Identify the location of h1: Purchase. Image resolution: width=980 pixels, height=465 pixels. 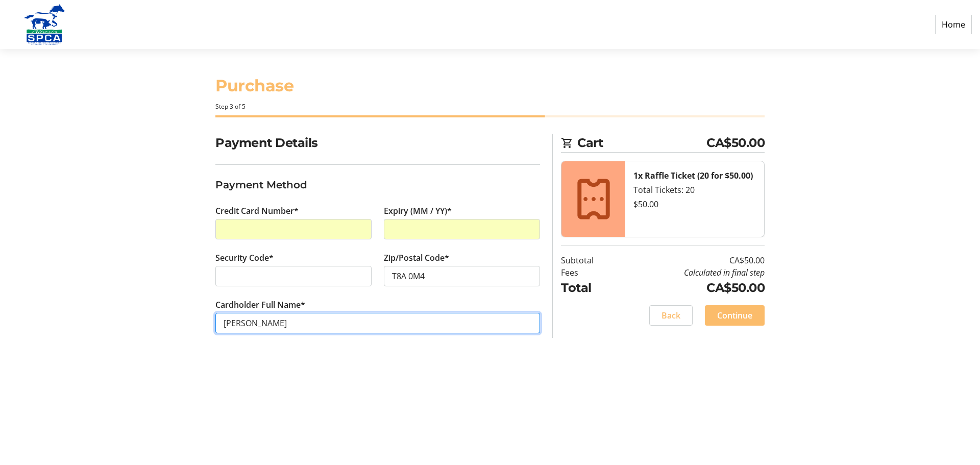
(490, 86).